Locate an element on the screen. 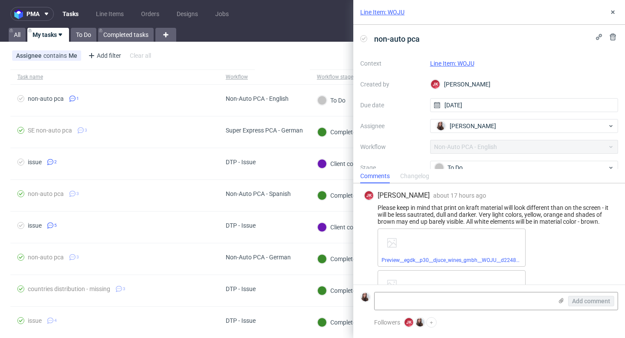 Image resolution: width=625 pixels, height=338 pixels. span: contains is located at coordinates (56, 56).